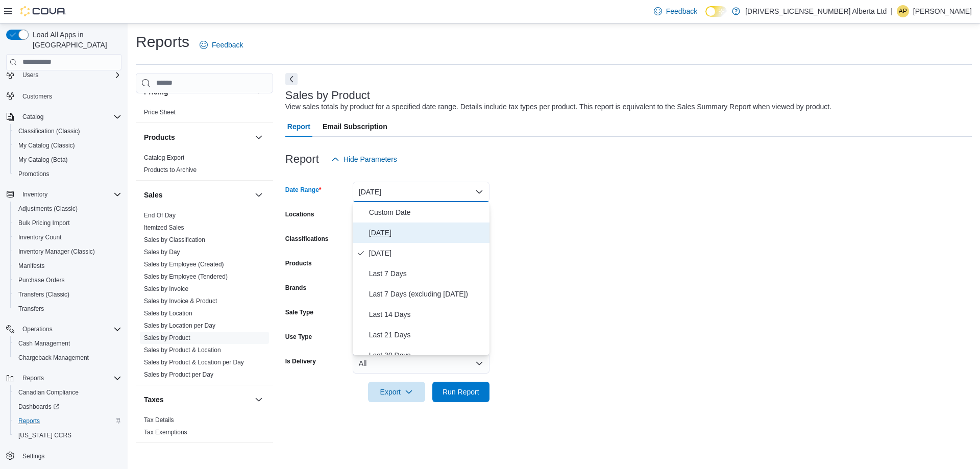 This screenshot has height=469, width=980. Describe the element at coordinates (307, 239) in the screenshot. I see `label: Classifications` at that location.